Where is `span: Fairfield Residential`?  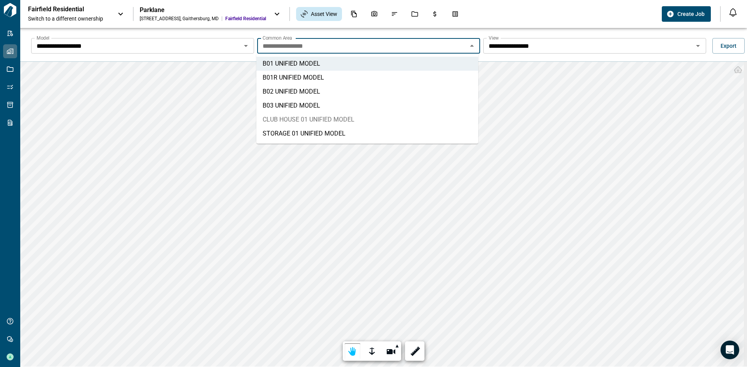
span: Fairfield Residential is located at coordinates (245, 19).